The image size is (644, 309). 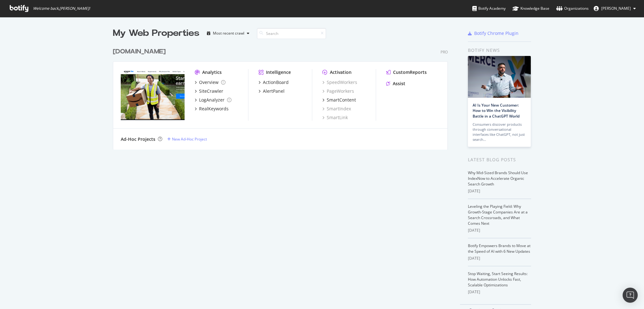 I want to click on div: Most recent crawl, so click(x=228, y=34).